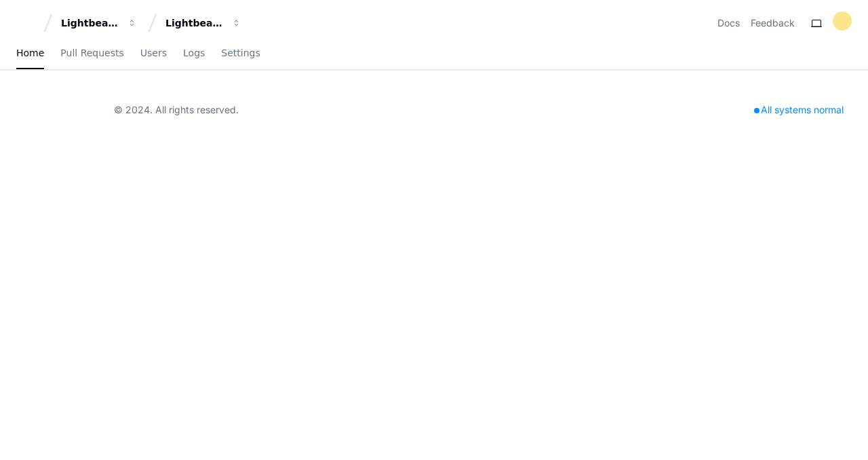 This screenshot has height=460, width=868. What do you see at coordinates (153, 53) in the screenshot?
I see `span: Users` at bounding box center [153, 53].